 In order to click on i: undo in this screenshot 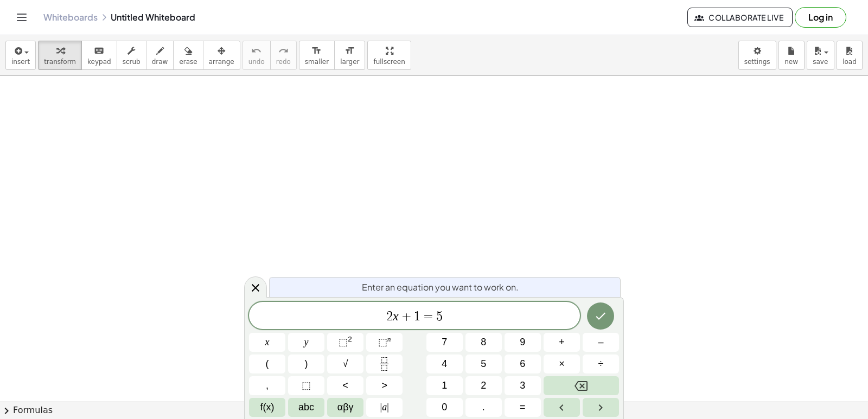, I will do `click(256, 51)`.